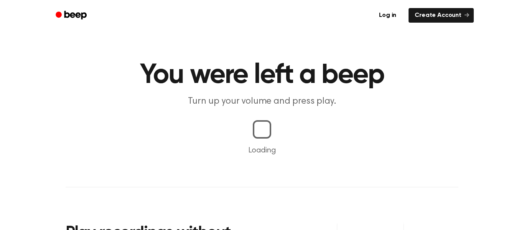 The height and width of the screenshot is (230, 524). Describe the element at coordinates (262, 101) in the screenshot. I see `p: Turn up your volume and press play.` at that location.